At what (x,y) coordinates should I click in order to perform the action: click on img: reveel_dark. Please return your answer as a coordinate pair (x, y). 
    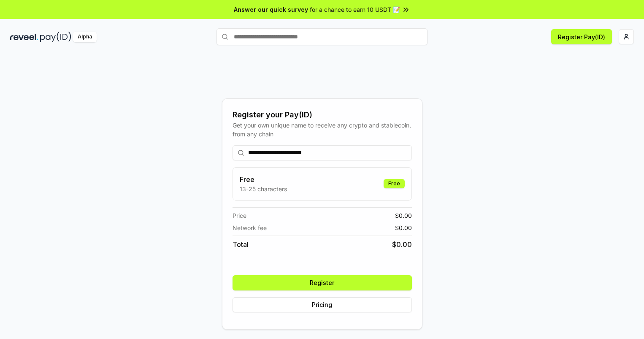
    Looking at the image, I should click on (24, 37).